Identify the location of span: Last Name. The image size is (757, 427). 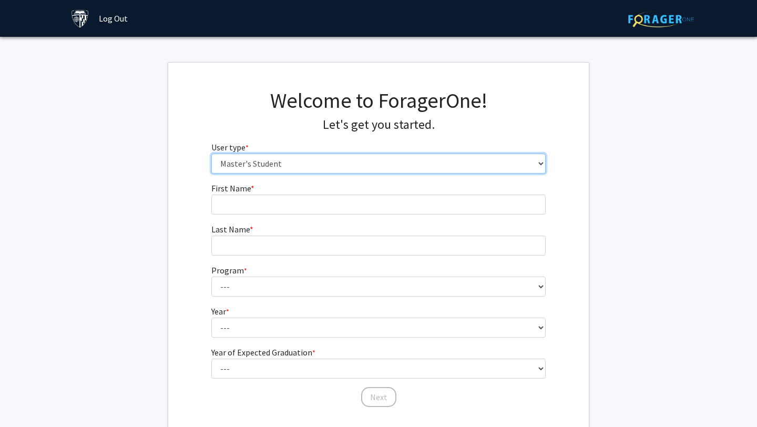
(230, 229).